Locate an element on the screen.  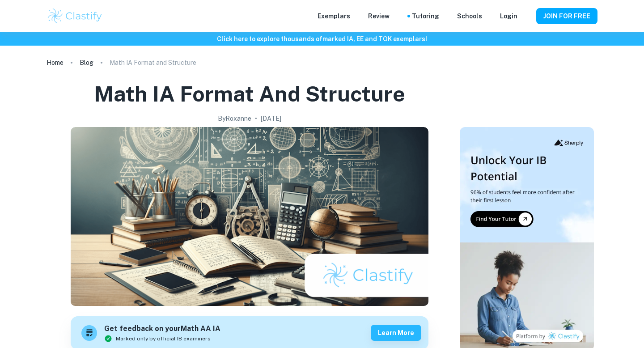
p: Exemplars is located at coordinates (334, 16).